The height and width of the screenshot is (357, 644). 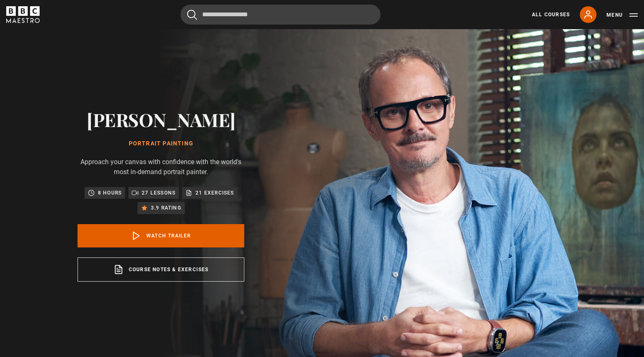 I want to click on a: BBC Maestro, so click(x=23, y=15).